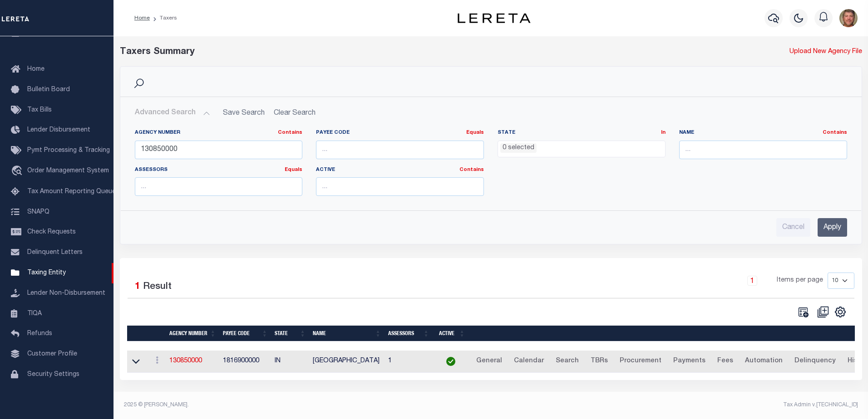 This screenshot has height=419, width=868. I want to click on label: Name, so click(763, 133).